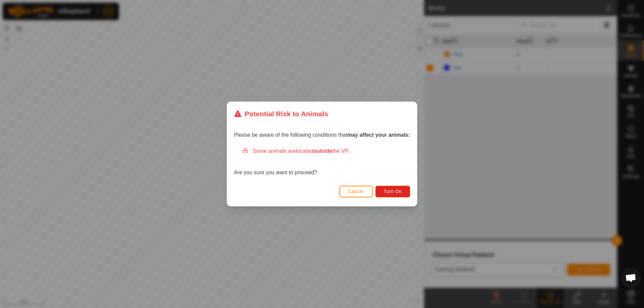 The width and height of the screenshot is (644, 308). What do you see at coordinates (281, 114) in the screenshot?
I see `div: Potential Risk to Animals` at bounding box center [281, 114].